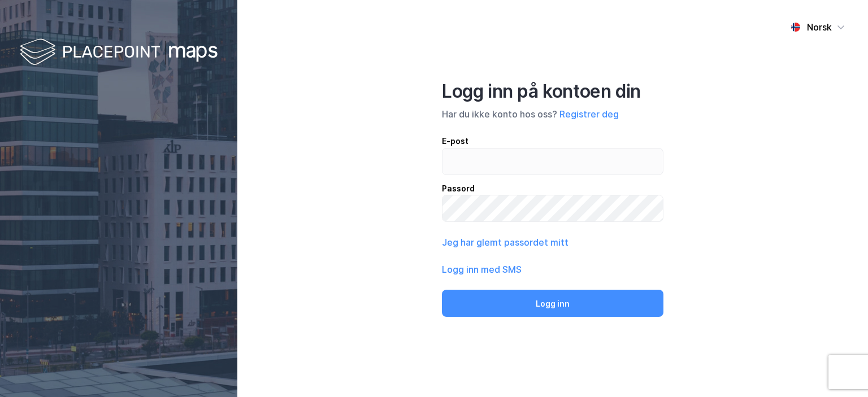 This screenshot has height=397, width=868. Describe the element at coordinates (553, 92) in the screenshot. I see `div: Logg inn på kontoen din` at that location.